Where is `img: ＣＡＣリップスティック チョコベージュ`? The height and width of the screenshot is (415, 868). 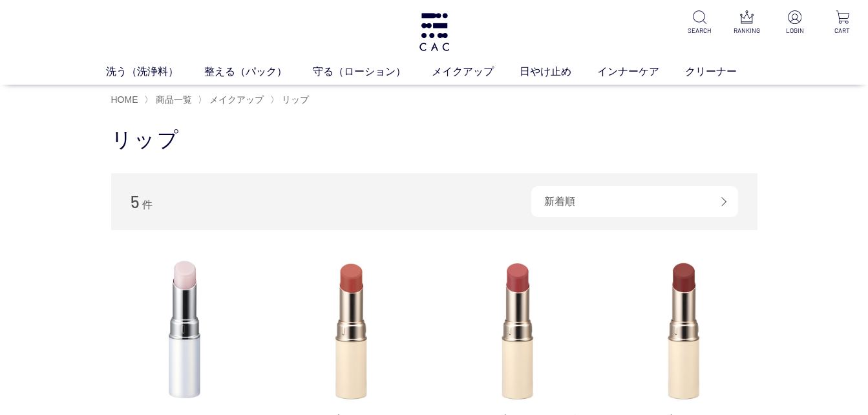
img: ＣＡＣリップスティック チョコベージュ is located at coordinates (684, 330).